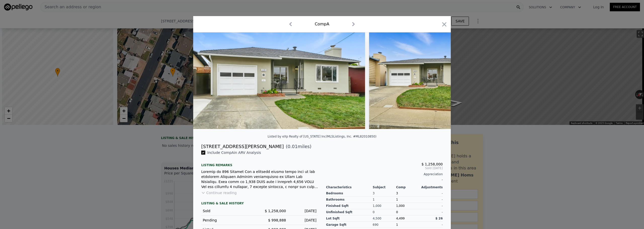 This screenshot has height=229, width=644. I want to click on span: 1,000, so click(400, 206).